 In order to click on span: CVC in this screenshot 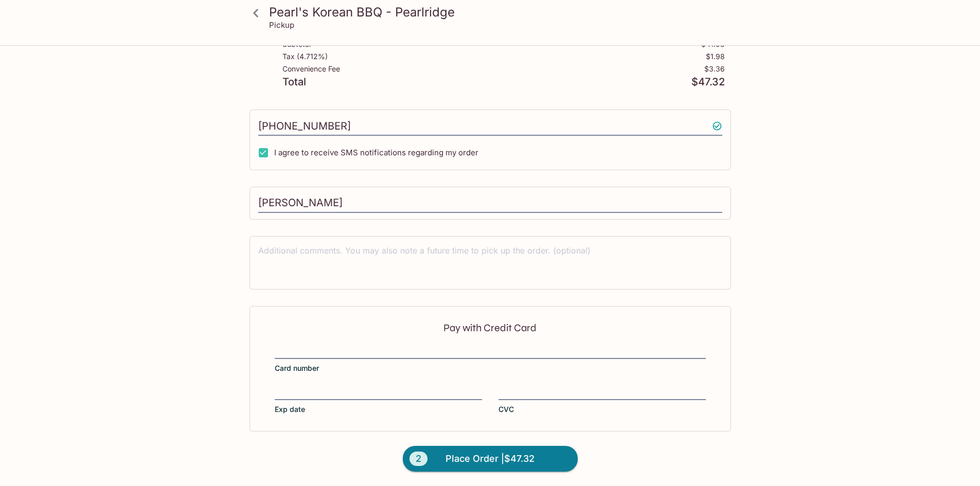, I will do `click(506, 410)`.